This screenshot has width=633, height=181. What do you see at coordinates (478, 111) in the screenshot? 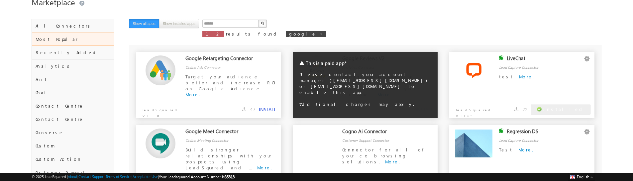
I see `p: LeadSquared VTEst` at bounding box center [478, 111].